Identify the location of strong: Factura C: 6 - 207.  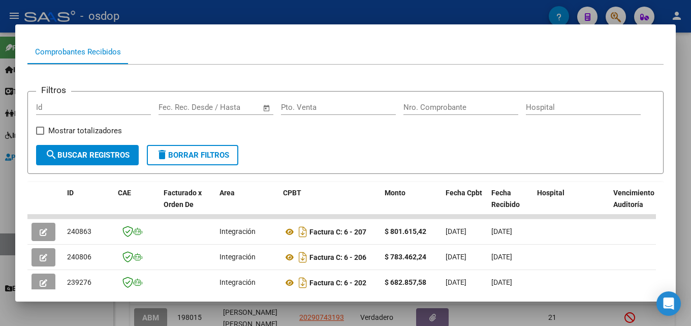
(338, 232).